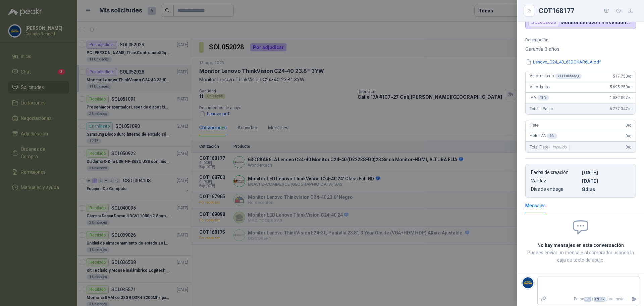  I want to click on div: COT168177, so click(587, 11).